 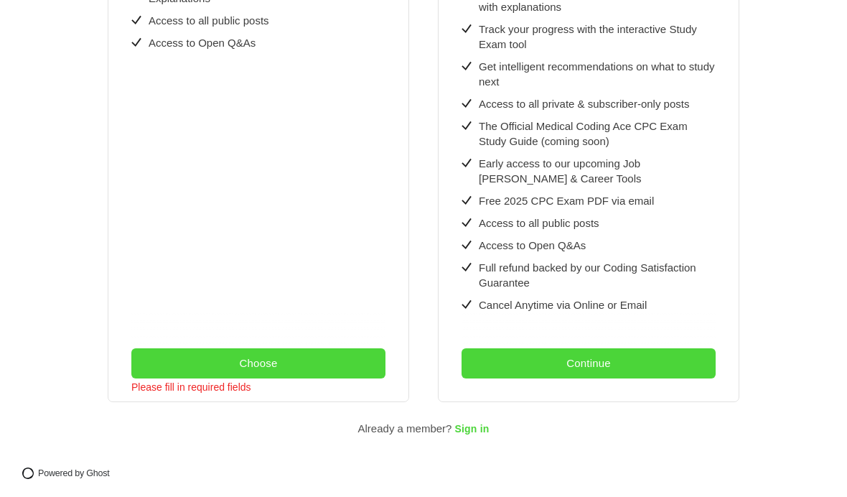 What do you see at coordinates (70, 473) in the screenshot?
I see `a: Powered by Ghost` at bounding box center [70, 473].